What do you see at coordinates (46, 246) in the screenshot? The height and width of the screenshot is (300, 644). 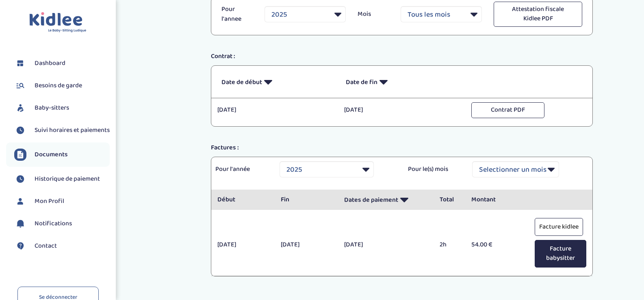 I see `span: Contact` at bounding box center [46, 246].